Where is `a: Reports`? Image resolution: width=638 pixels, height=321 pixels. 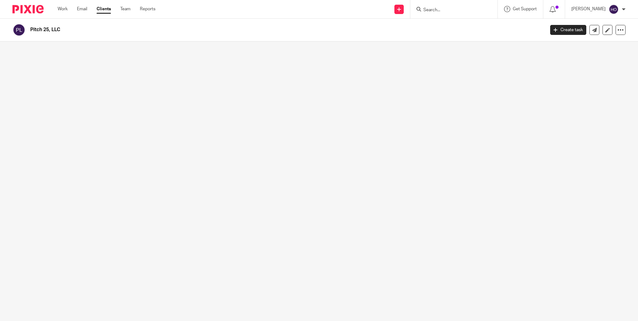
a: Reports is located at coordinates (148, 9).